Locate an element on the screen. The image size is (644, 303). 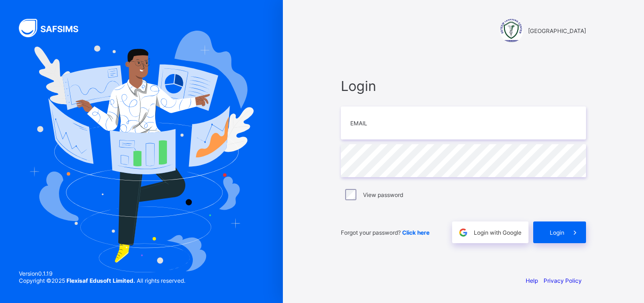
a: Privacy Policy is located at coordinates (562, 280).